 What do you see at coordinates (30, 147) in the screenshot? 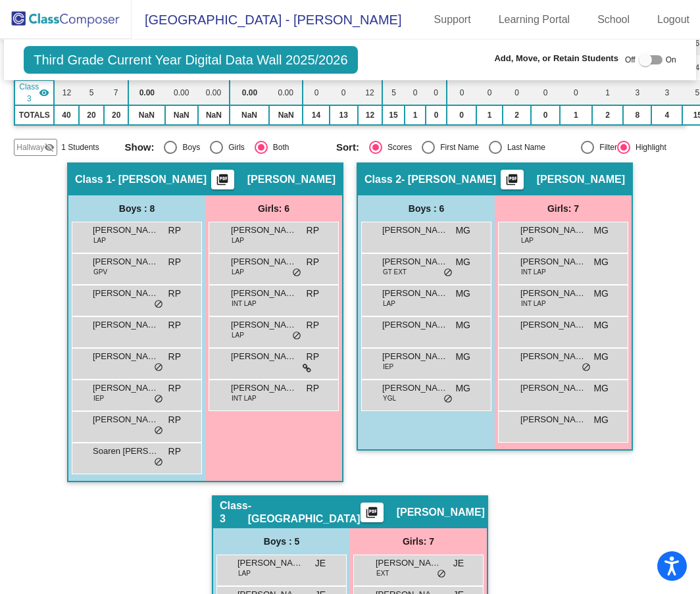
I see `span: Hallway` at bounding box center [30, 147].